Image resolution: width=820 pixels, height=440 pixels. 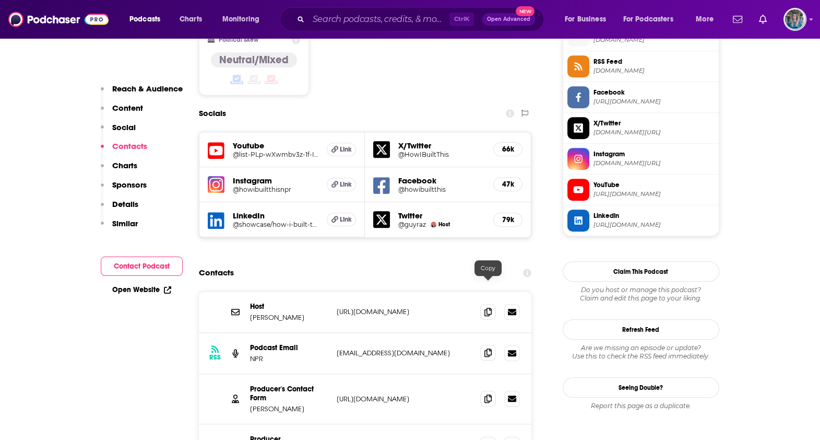 I want to click on input: Search podcasts, credits, & more..., so click(x=379, y=19).